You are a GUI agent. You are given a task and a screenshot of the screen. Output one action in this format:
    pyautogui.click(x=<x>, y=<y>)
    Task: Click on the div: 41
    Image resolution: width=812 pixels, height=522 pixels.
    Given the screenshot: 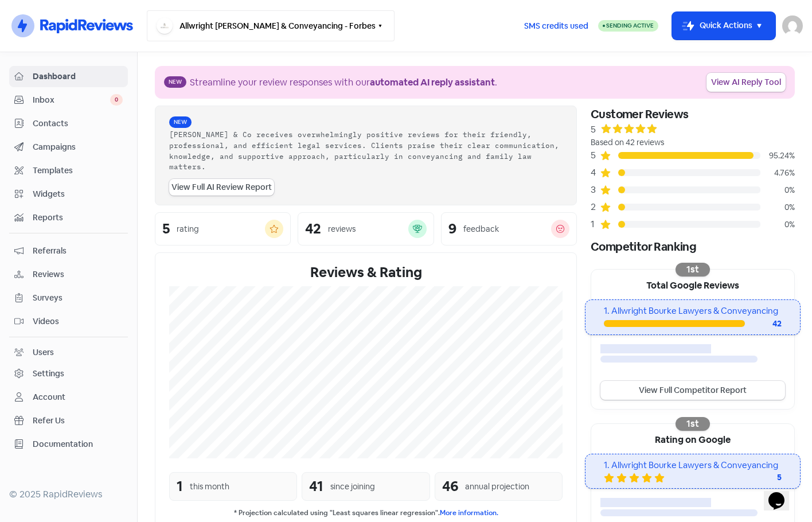 What is the action you would take?
    pyautogui.click(x=316, y=486)
    